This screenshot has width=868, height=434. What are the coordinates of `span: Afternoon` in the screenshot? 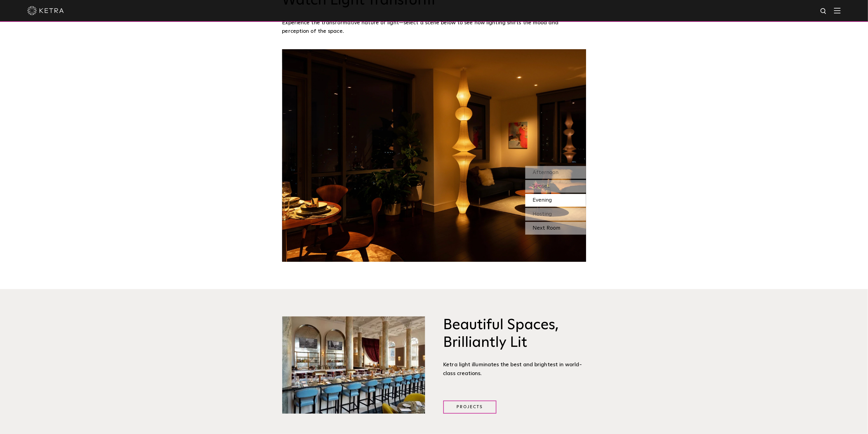 It's located at (546, 173).